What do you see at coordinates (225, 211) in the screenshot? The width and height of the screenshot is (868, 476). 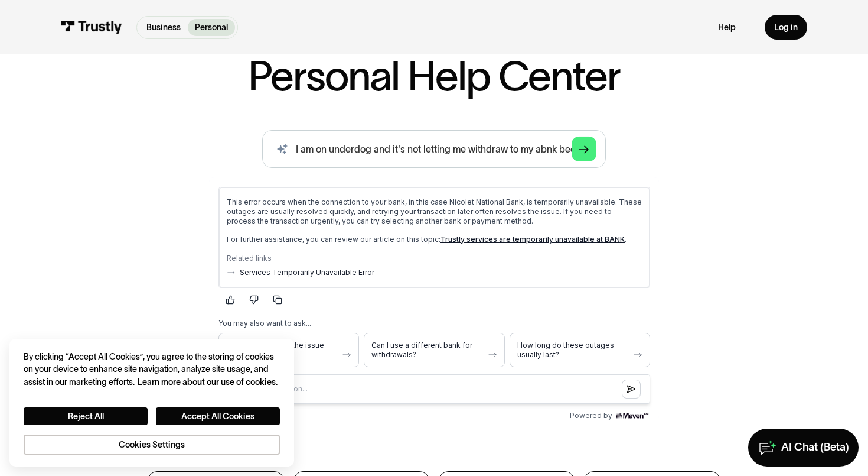 I see `input: Question box` at bounding box center [225, 211].